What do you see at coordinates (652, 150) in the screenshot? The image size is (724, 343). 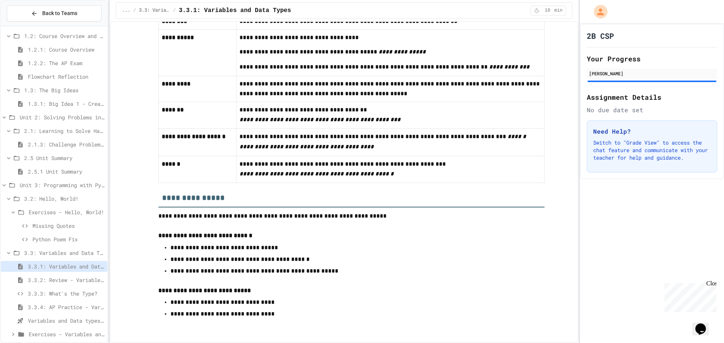 I see `p: Switch to "Grade View" to access the chat feature and communicate with your teacher for help and ...` at bounding box center [652, 150].